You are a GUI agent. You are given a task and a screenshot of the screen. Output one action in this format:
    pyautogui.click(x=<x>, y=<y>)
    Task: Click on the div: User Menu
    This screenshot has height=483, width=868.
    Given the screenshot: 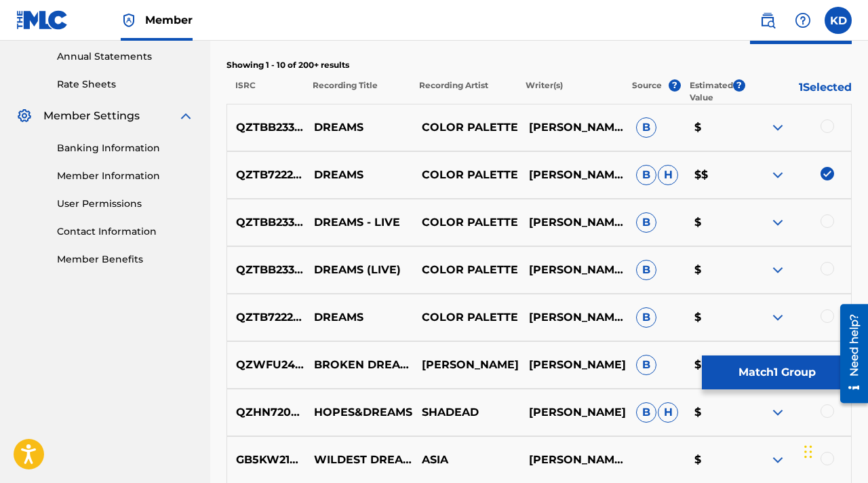 What is the action you would take?
    pyautogui.click(x=837, y=20)
    